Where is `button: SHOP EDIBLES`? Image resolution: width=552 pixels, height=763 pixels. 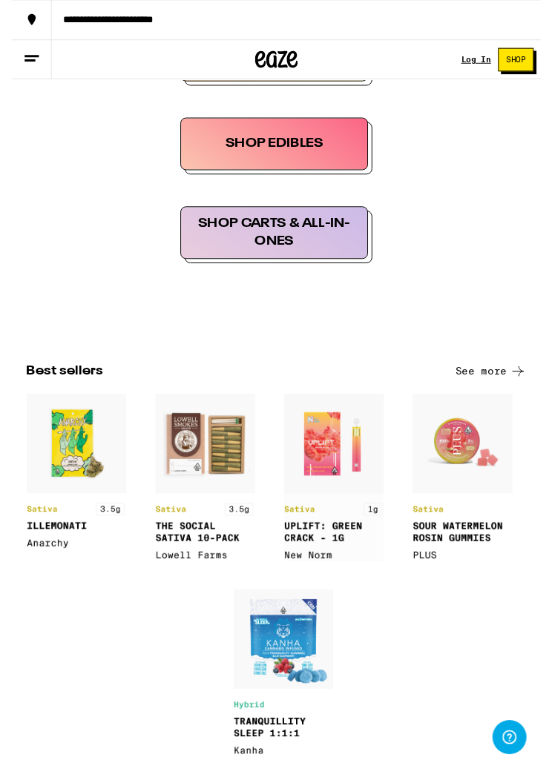
button: SHOP EDIBLES is located at coordinates (276, 153).